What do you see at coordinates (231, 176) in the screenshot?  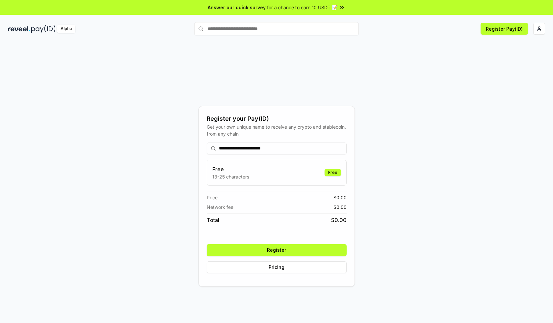 I see `p: 13-25 characters` at bounding box center [231, 176].